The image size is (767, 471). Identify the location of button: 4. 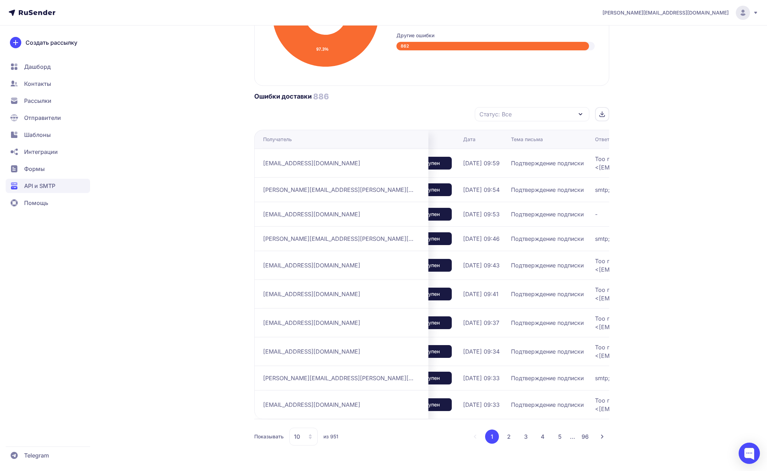
(543, 436).